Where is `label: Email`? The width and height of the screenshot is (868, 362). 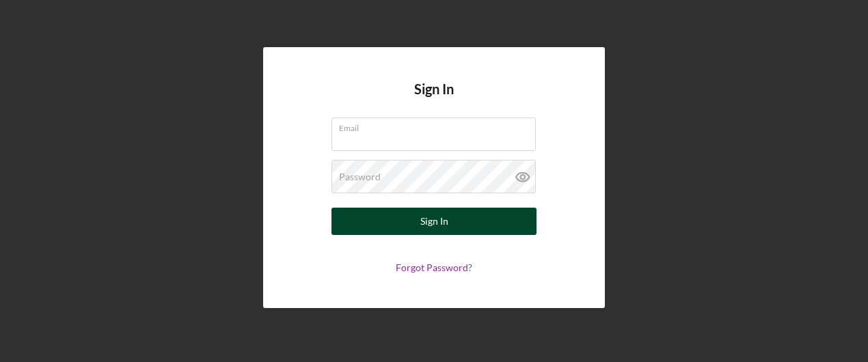 label: Email is located at coordinates (438, 126).